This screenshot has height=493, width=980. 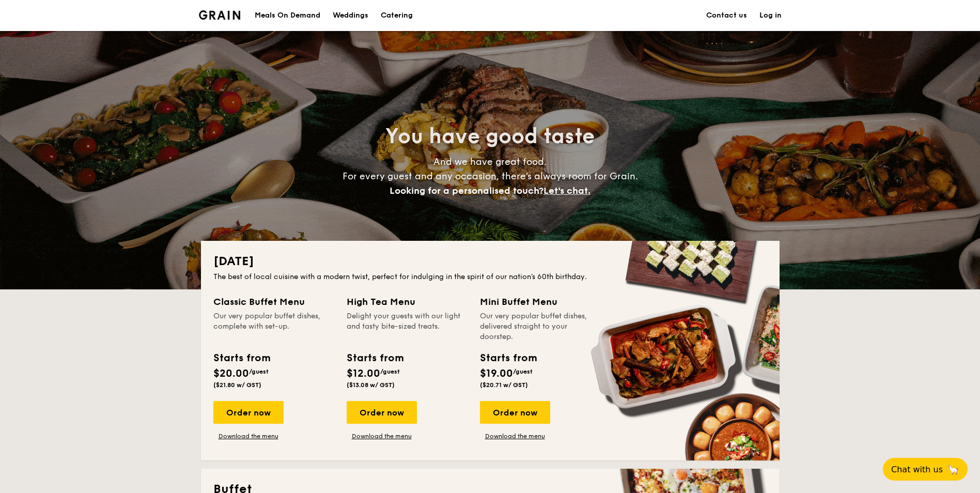 I want to click on span: And we have great food. For every guest and any occasion, there’s always room for Grain., so click(x=490, y=176).